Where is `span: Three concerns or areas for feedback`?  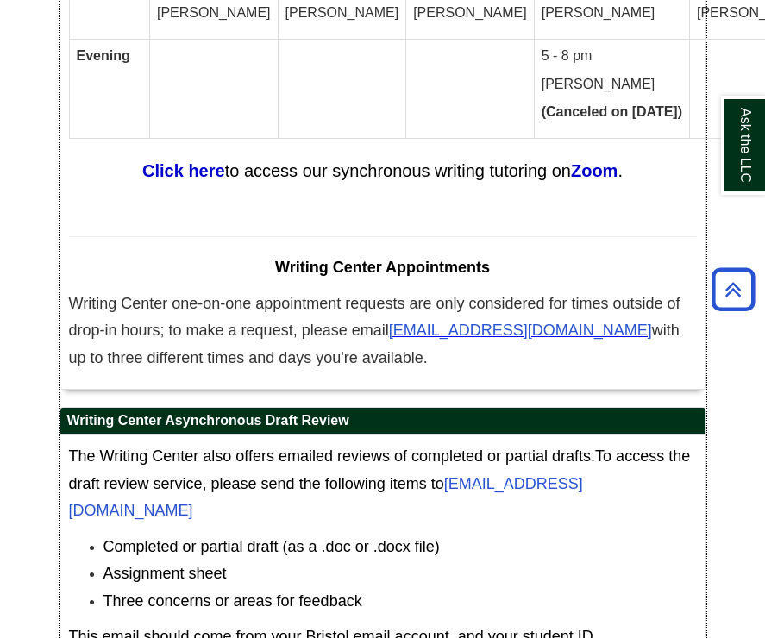 span: Three concerns or areas for feedback is located at coordinates (233, 601).